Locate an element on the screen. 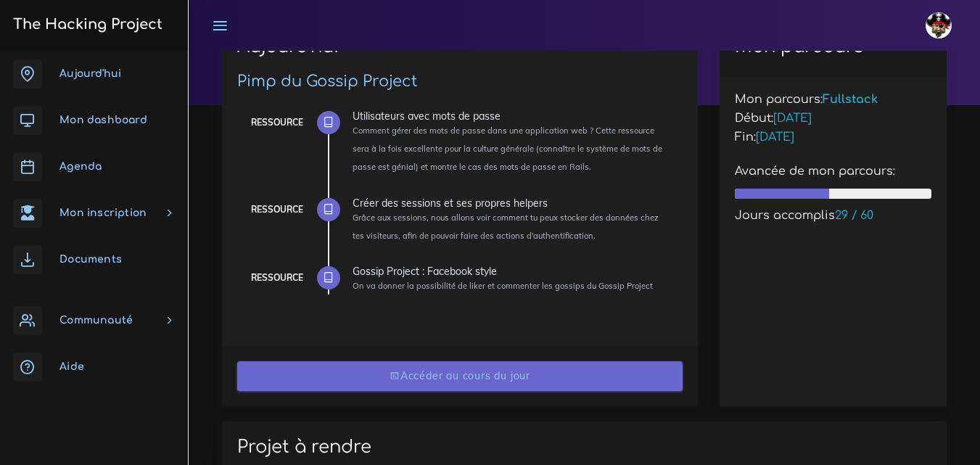  div: Gossip Project : Facebook style is located at coordinates (512, 271).